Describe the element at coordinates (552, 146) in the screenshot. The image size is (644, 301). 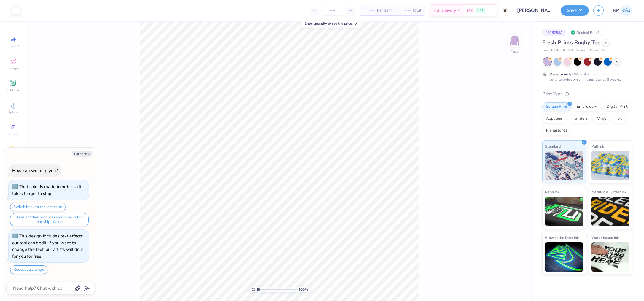
I see `span: Standard` at that location.